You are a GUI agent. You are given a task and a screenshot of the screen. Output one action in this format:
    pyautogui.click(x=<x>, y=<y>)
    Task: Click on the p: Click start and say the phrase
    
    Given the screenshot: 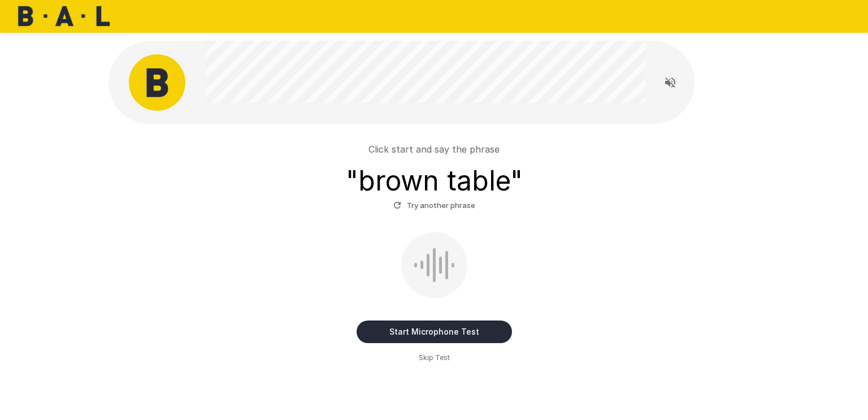 What is the action you would take?
    pyautogui.click(x=434, y=149)
    